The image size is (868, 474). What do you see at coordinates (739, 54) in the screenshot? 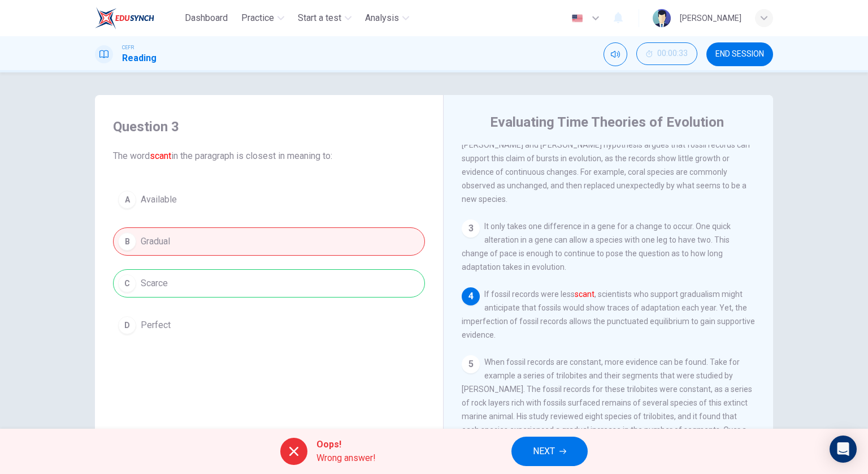
I see `button: END SESSION` at bounding box center [739, 54].